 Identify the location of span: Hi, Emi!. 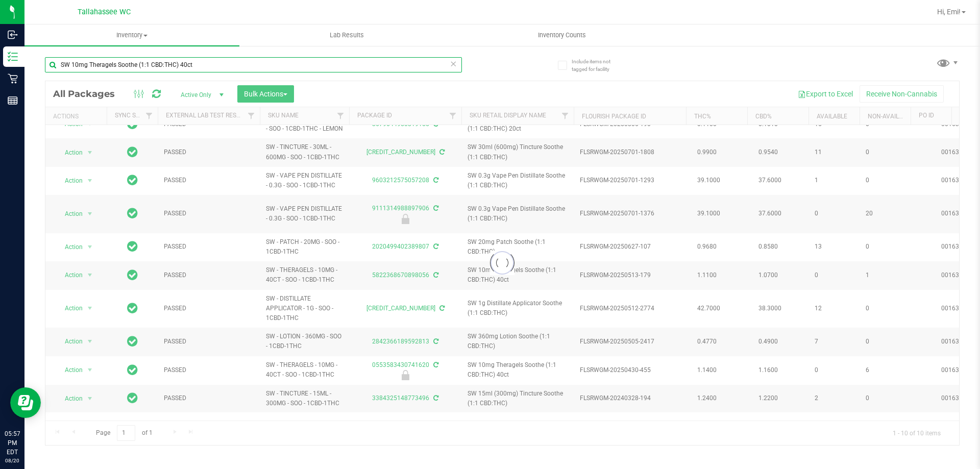
(949, 12).